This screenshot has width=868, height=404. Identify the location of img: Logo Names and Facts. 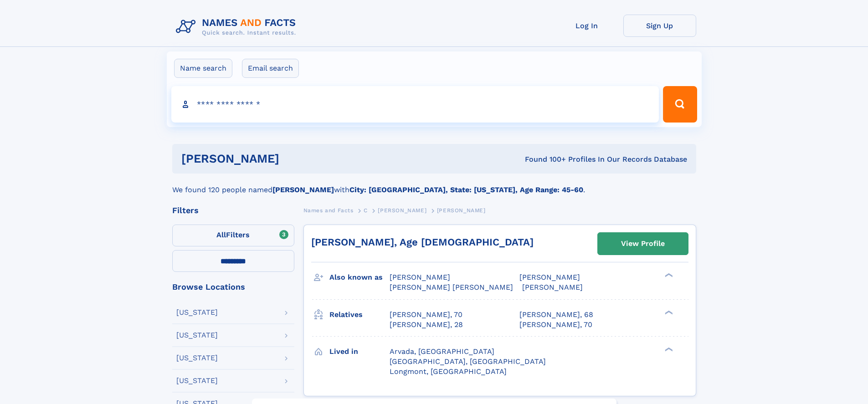
(238, 27).